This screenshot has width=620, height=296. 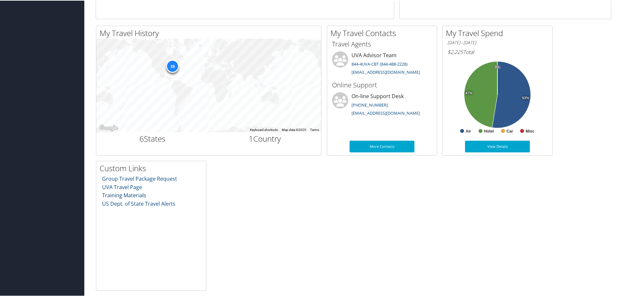 What do you see at coordinates (382, 84) in the screenshot?
I see `h3: Online Support` at bounding box center [382, 84].